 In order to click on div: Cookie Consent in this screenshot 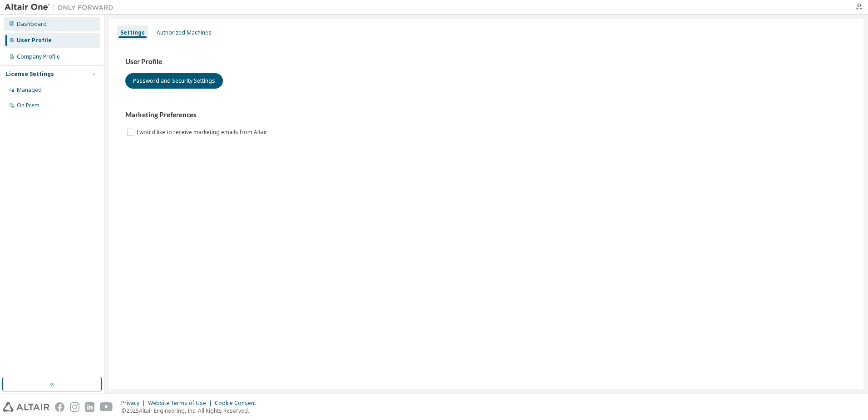, I will do `click(238, 403)`.